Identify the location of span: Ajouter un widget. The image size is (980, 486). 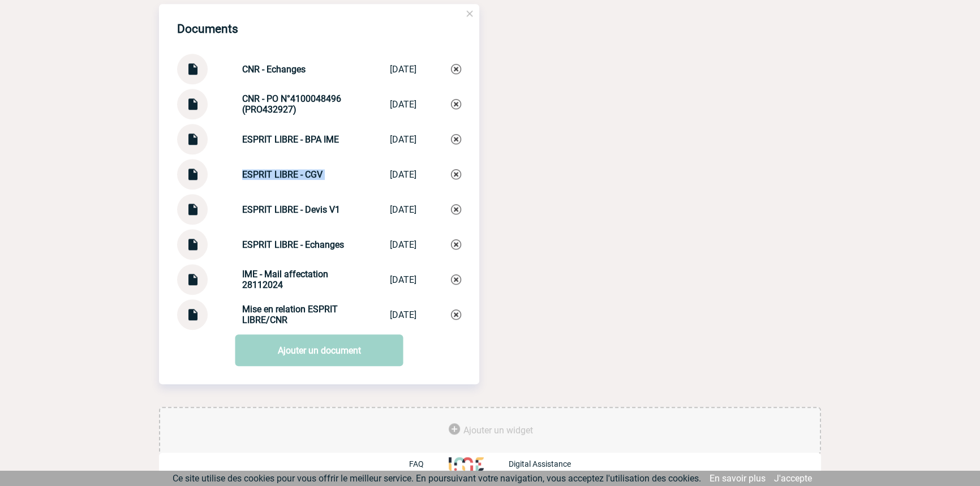
(498, 430).